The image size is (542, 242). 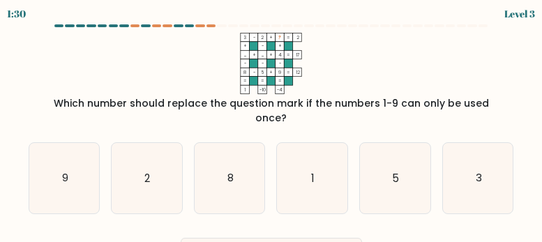 What do you see at coordinates (245, 37) in the screenshot?
I see `tspan: 3` at bounding box center [245, 37].